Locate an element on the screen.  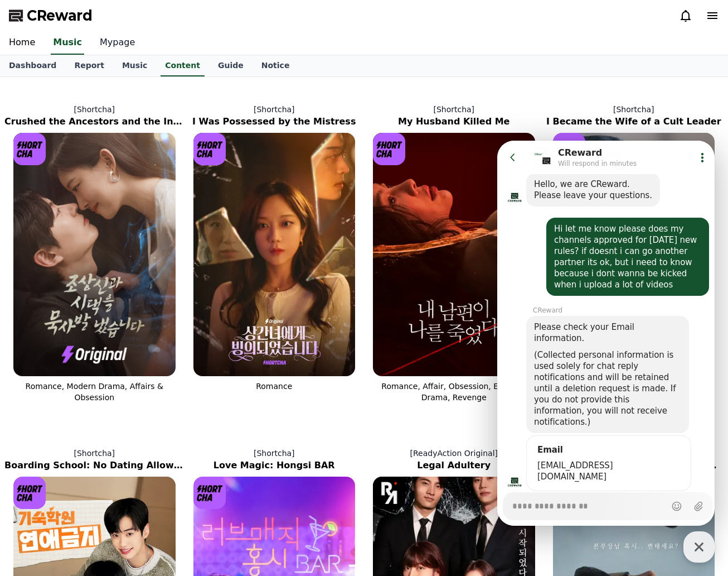
a: [Shortcha] My Husband Killed Me My Husband Killed Me [object Object] Logo Romance, Affair, Obsess... is located at coordinates (454, 253).